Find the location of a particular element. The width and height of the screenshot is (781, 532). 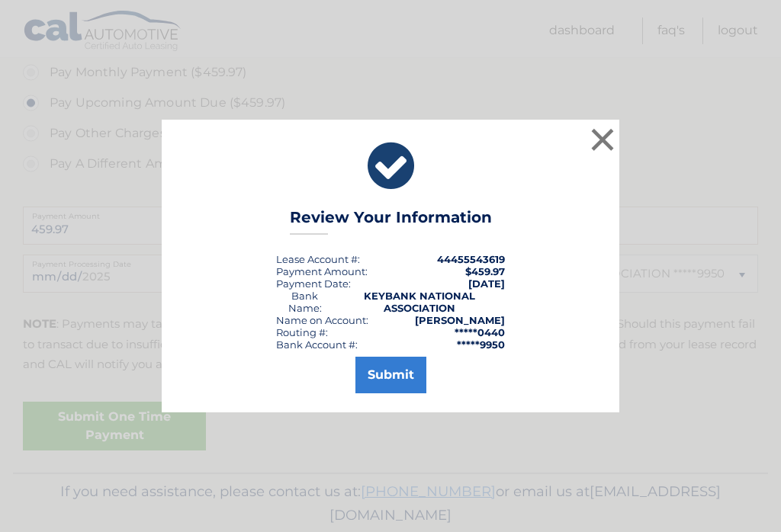

h3: Review Your Information is located at coordinates (390, 221).